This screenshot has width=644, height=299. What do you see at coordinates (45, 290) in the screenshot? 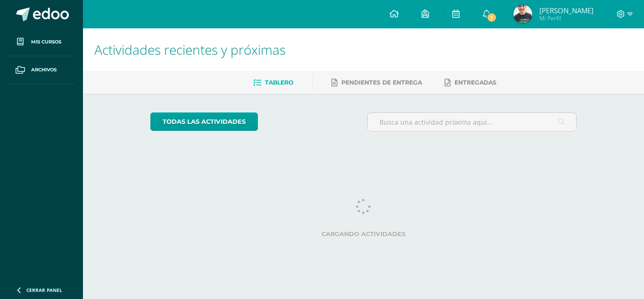
I see `span: Cerrar panel` at bounding box center [45, 290].